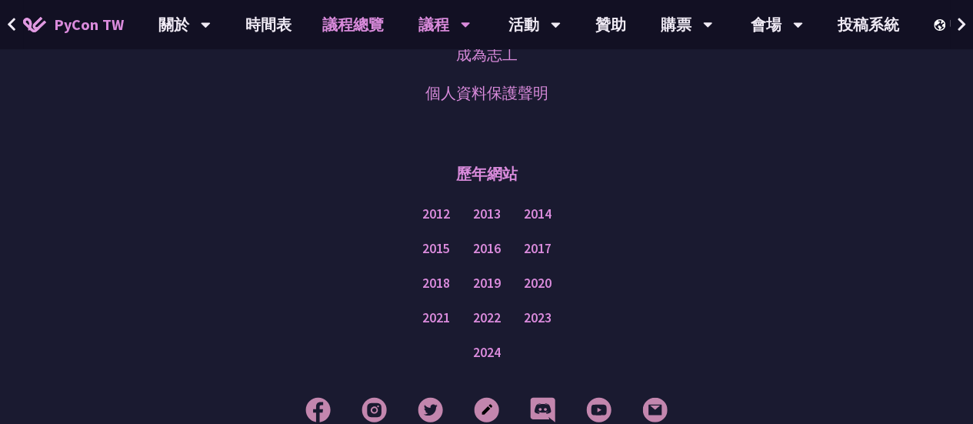 This screenshot has width=973, height=424. What do you see at coordinates (436, 214) in the screenshot?
I see `a: 2012` at bounding box center [436, 214].